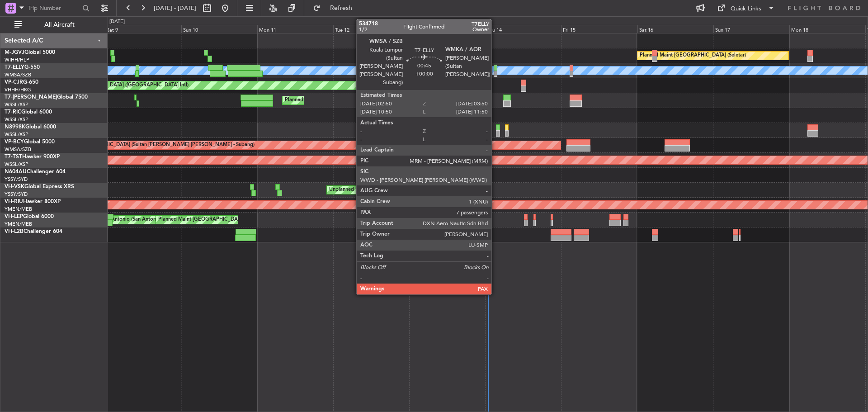  Describe the element at coordinates (30, 52) in the screenshot. I see `a: M-JGVJGlobal 5000` at that location.